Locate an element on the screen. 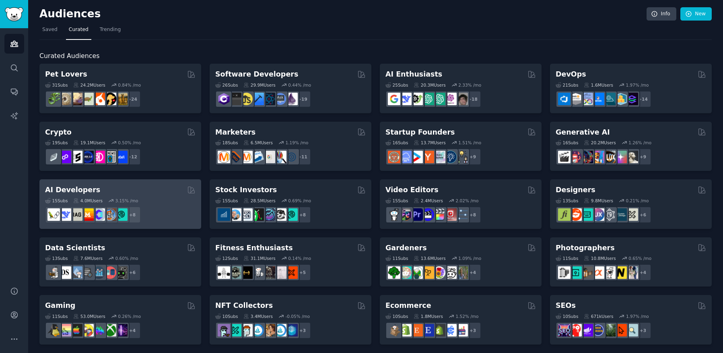 The width and height of the screenshot is (723, 353). img: dalle2 is located at coordinates (575, 157).